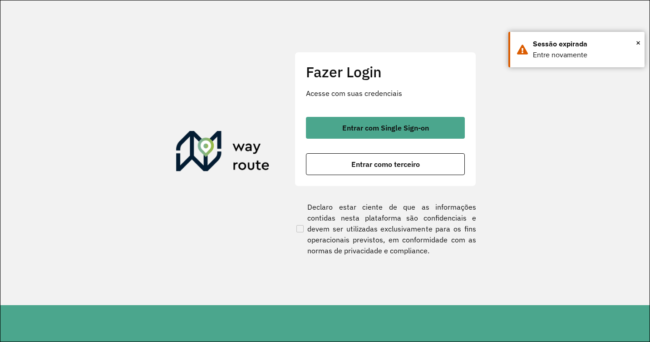  I want to click on div: Entre novamente, so click(585, 55).